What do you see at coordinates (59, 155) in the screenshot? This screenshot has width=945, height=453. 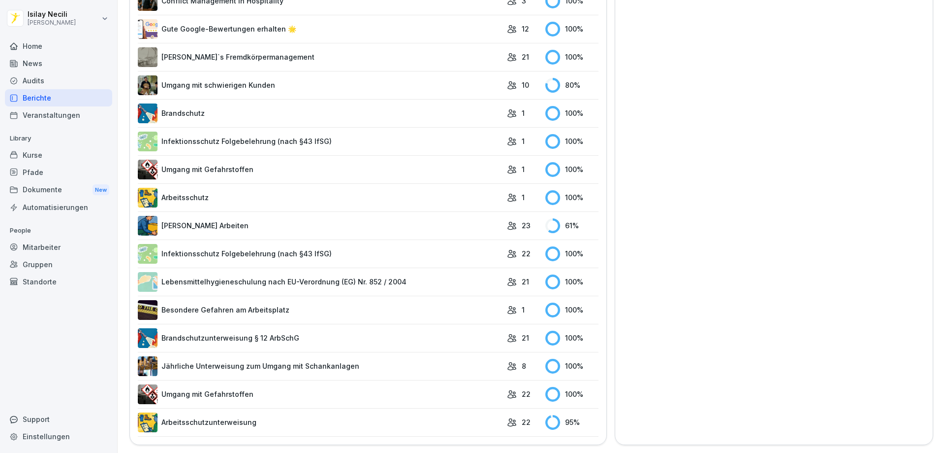 I see `div: Kurse` at bounding box center [59, 155].